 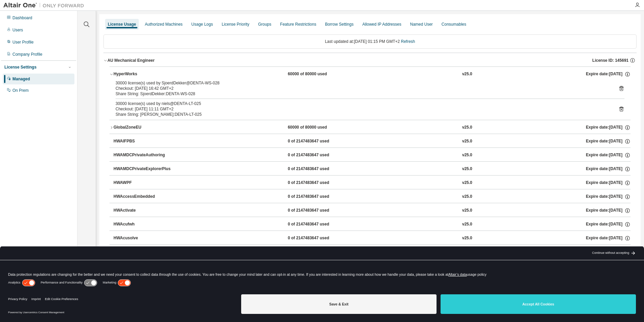 What do you see at coordinates (122, 24) in the screenshot?
I see `div: License Usage` at bounding box center [122, 24].